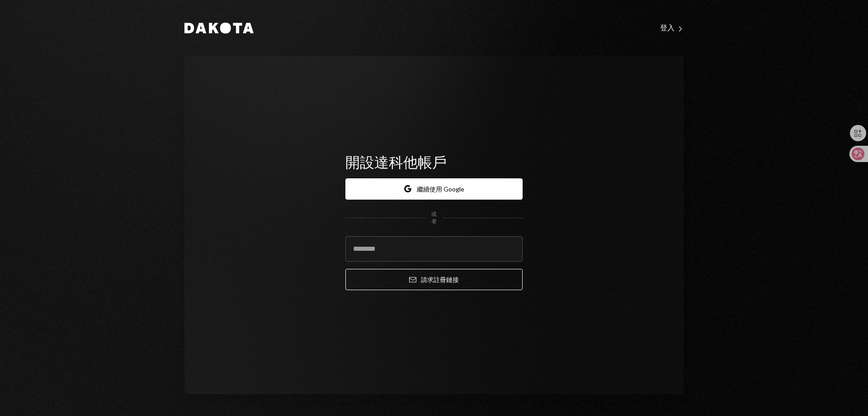 This screenshot has height=416, width=868. What do you see at coordinates (672, 27) in the screenshot?
I see `a: 登入` at bounding box center [672, 27].